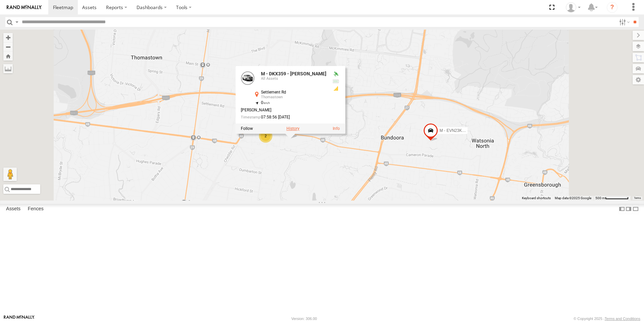  What do you see at coordinates (17, 22) in the screenshot?
I see `label: Search Query` at bounding box center [17, 22].